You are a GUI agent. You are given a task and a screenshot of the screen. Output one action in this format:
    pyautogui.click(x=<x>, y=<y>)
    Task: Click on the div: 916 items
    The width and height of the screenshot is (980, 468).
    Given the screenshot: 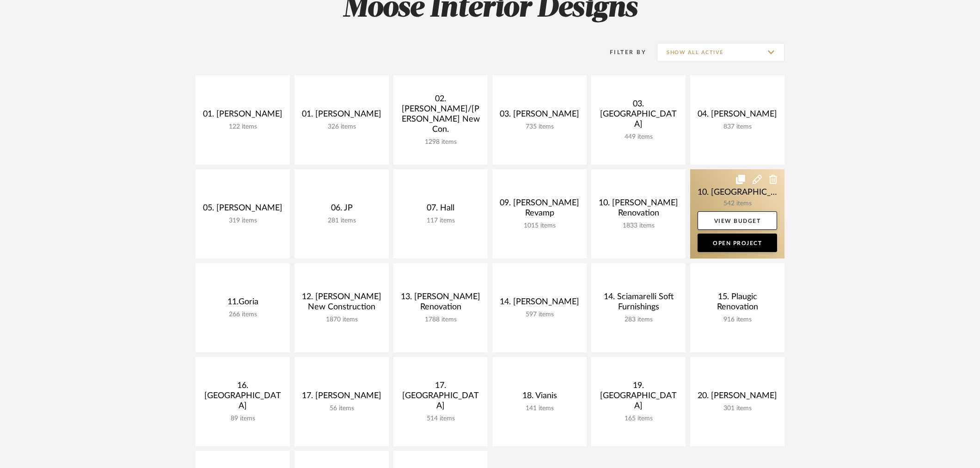 What is the action you would take?
    pyautogui.click(x=737, y=320)
    